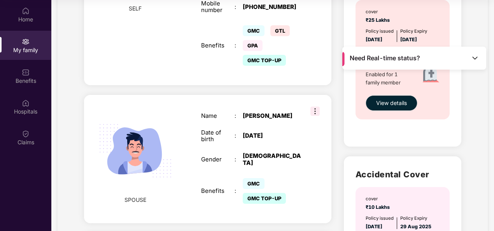 The image size is (494, 231). What do you see at coordinates (135, 9) in the screenshot?
I see `span: SELF` at bounding box center [135, 9].